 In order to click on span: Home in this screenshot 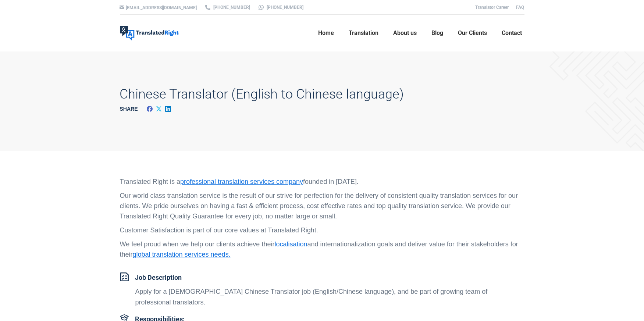, I will do `click(326, 33)`.